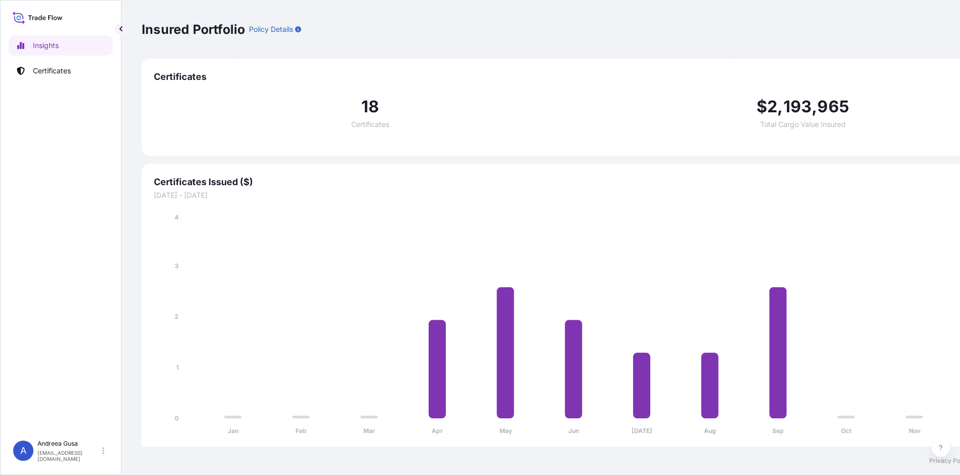  Describe the element at coordinates (573, 431) in the screenshot. I see `tspan: Jun` at that location.